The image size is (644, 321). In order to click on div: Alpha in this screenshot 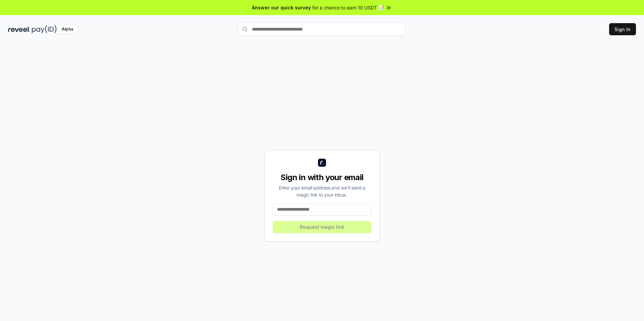, I will do `click(67, 29)`.